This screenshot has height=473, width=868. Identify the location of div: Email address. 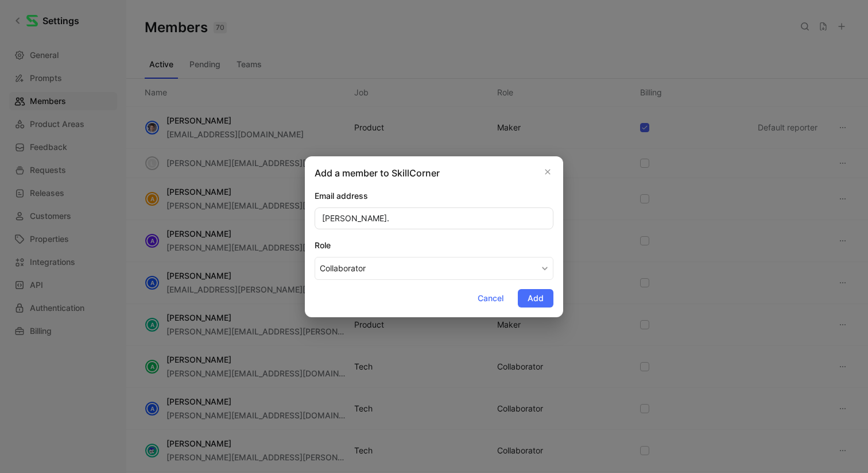
(434, 196).